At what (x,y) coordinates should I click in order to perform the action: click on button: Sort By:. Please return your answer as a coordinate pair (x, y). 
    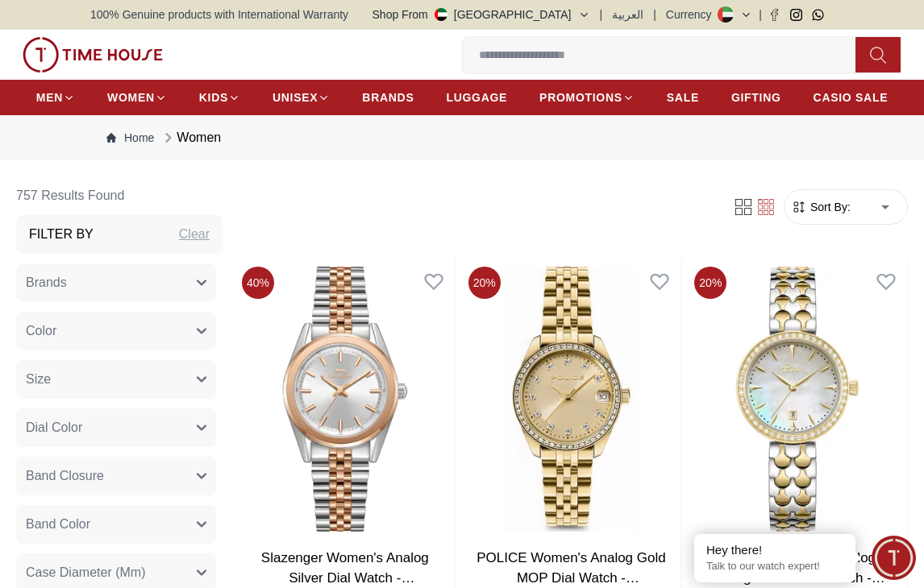
    Looking at the image, I should click on (821, 207).